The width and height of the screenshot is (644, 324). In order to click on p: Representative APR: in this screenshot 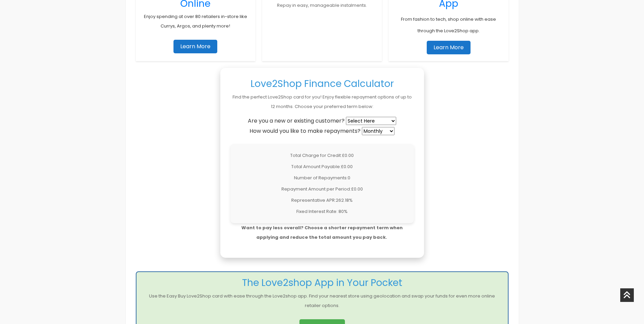, I will do `click(322, 200)`.